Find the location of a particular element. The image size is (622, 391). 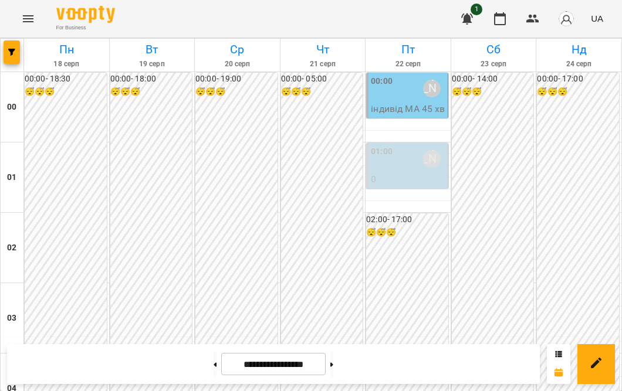

h6: Пн is located at coordinates (66, 49).